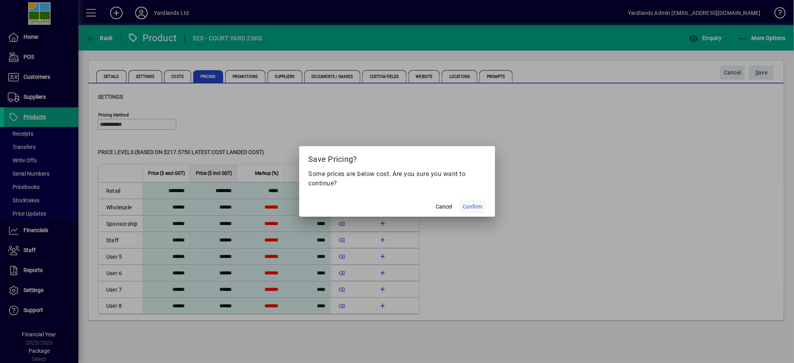  What do you see at coordinates (473, 207) in the screenshot?
I see `span: Confirm` at bounding box center [473, 207].